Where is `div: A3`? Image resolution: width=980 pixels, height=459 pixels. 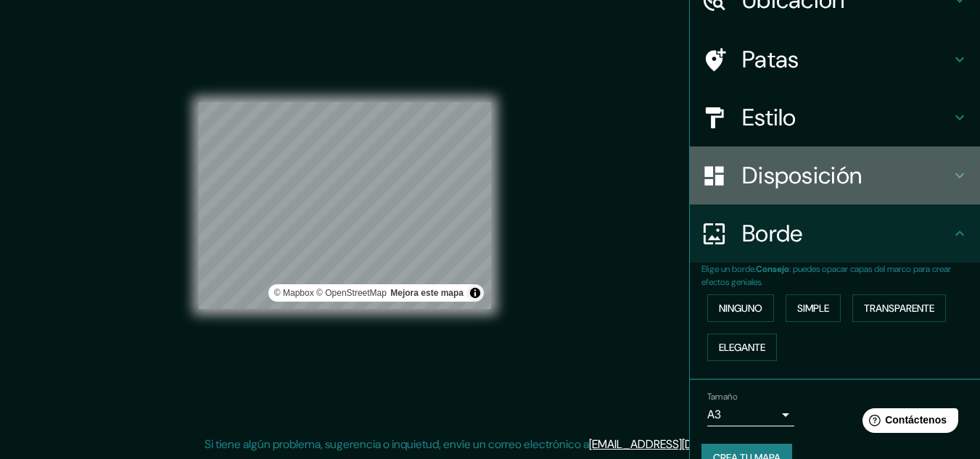 div: A3 is located at coordinates (751, 415).